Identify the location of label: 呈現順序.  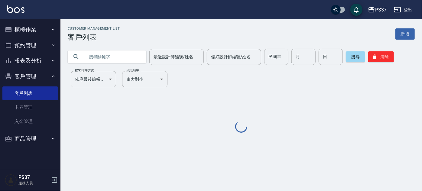
(133, 70).